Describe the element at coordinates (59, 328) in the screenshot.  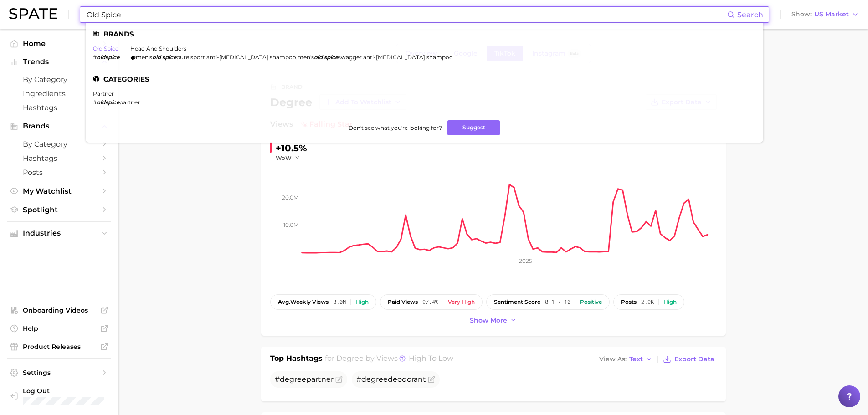
I see `a: Help` at that location.